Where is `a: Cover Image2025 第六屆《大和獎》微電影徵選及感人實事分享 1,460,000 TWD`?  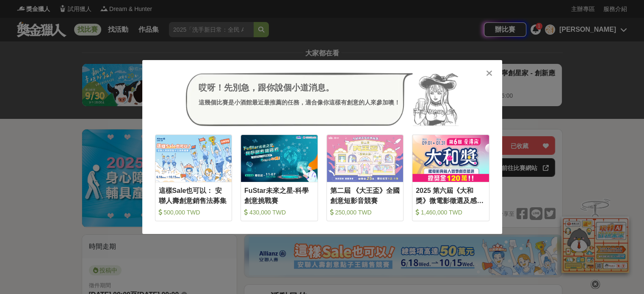 a: Cover Image2025 第六屆《大和獎》微電影徵選及感人實事分享 1,460,000 TWD is located at coordinates (450, 178).